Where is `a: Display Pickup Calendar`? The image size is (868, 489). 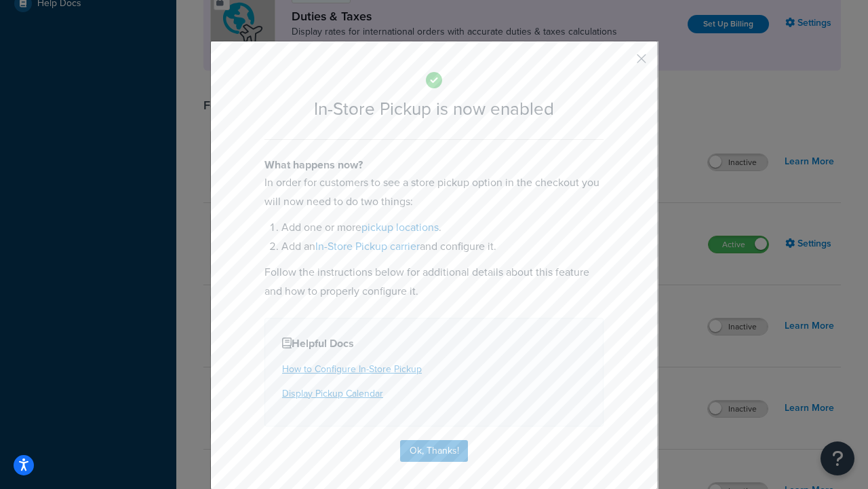 a: Display Pickup Calendar is located at coordinates (332, 393).